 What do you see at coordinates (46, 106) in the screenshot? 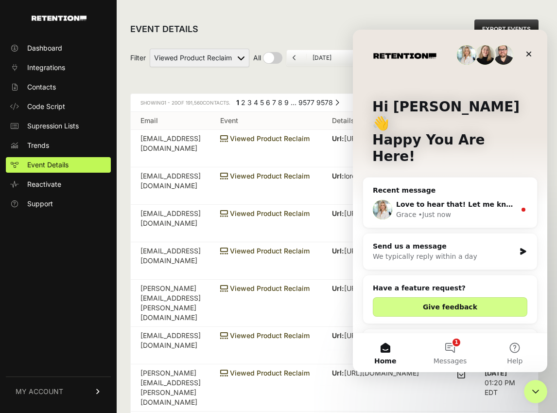
I see `span: Code Script` at bounding box center [46, 106].